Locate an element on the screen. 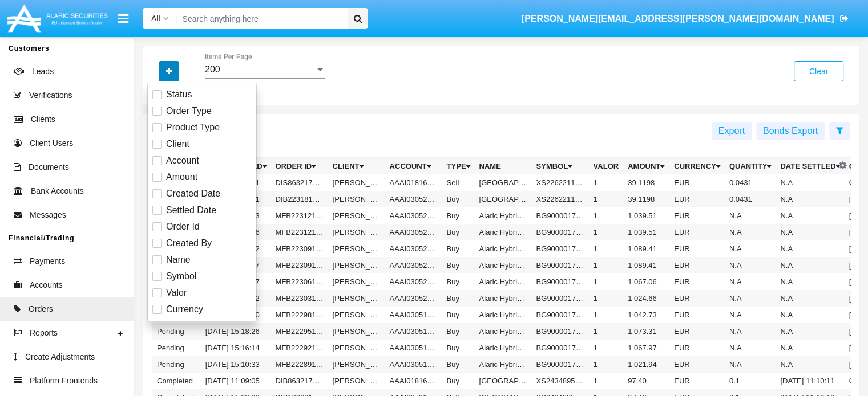 Image resolution: width=868 pixels, height=396 pixels. span: Orders is located at coordinates (41, 309).